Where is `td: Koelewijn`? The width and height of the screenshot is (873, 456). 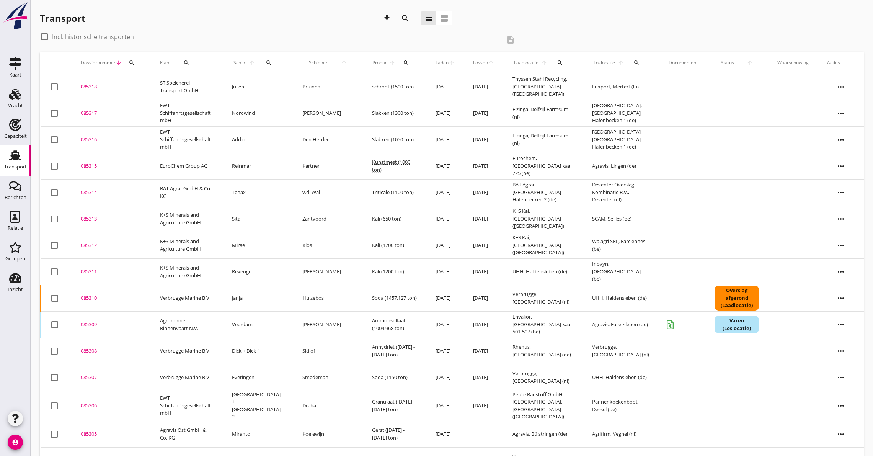 td: Koelewijn is located at coordinates (327, 433).